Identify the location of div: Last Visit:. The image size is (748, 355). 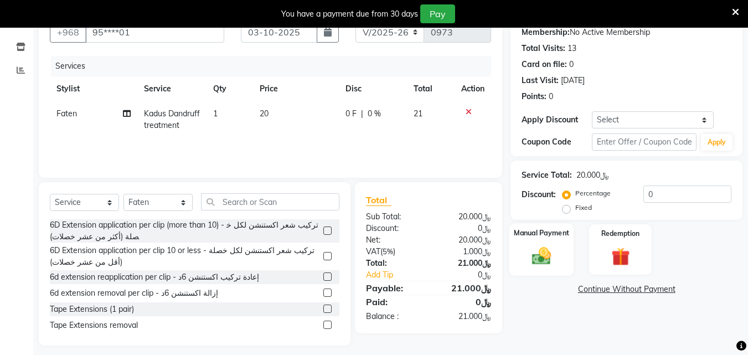
(540, 80).